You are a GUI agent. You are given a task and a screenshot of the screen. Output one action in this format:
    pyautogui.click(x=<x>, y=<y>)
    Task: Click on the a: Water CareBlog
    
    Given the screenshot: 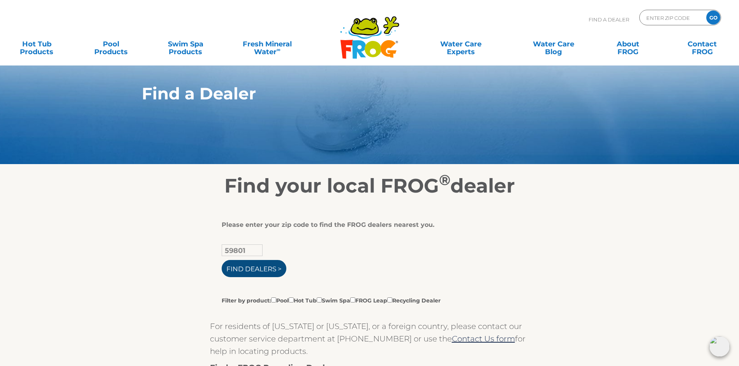 What is the action you would take?
    pyautogui.click(x=553, y=44)
    